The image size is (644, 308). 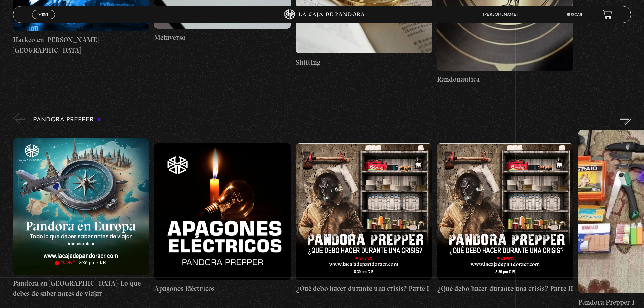 I want to click on a: View your shopping cart, so click(x=607, y=15).